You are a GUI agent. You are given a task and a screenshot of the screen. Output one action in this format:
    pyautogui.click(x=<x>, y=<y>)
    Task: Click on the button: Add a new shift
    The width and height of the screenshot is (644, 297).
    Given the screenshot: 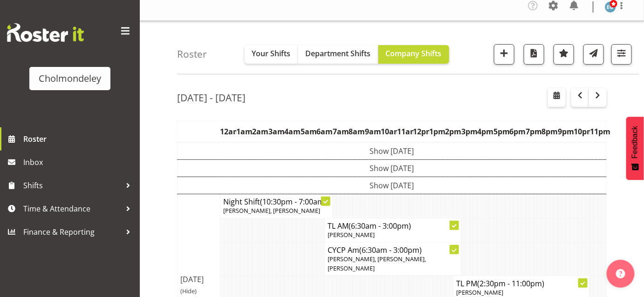 What is the action you would take?
    pyautogui.click(x=504, y=54)
    